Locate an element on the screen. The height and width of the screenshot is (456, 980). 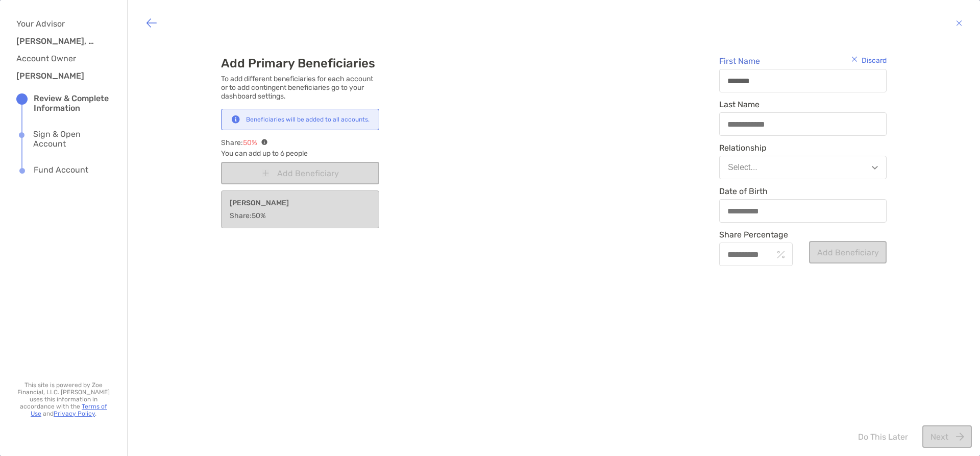
input: Share Percentageinput icon is located at coordinates (746, 254).